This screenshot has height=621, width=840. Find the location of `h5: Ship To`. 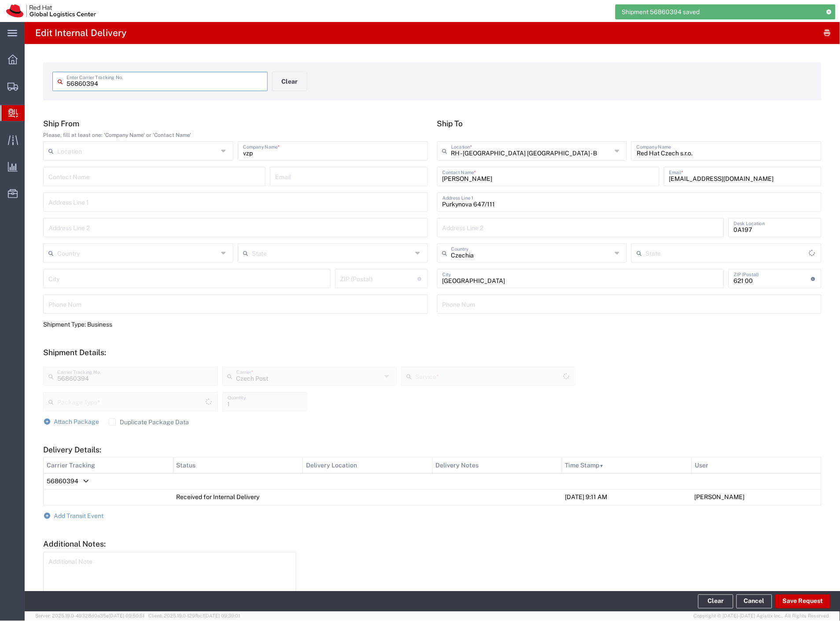

h5: Ship To is located at coordinates (629, 123).